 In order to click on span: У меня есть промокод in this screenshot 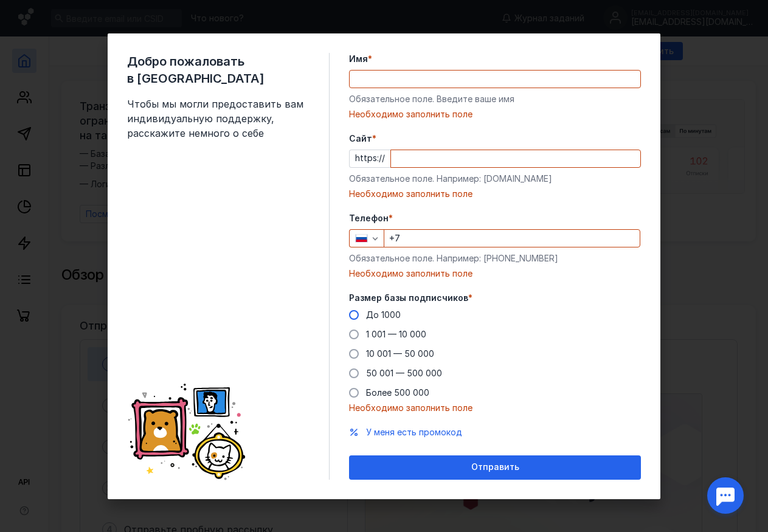, I will do `click(414, 432)`.